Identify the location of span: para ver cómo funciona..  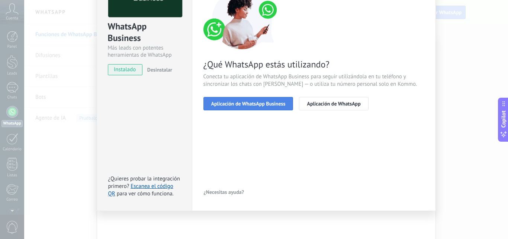
(145, 193).